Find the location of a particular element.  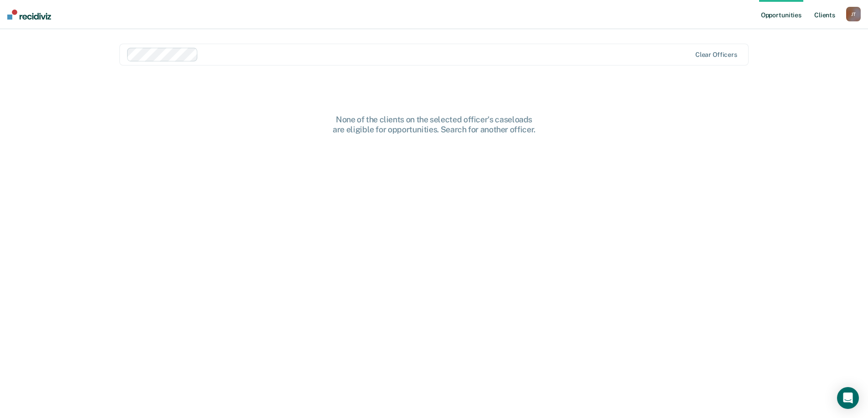

button: JT is located at coordinates (853, 14).